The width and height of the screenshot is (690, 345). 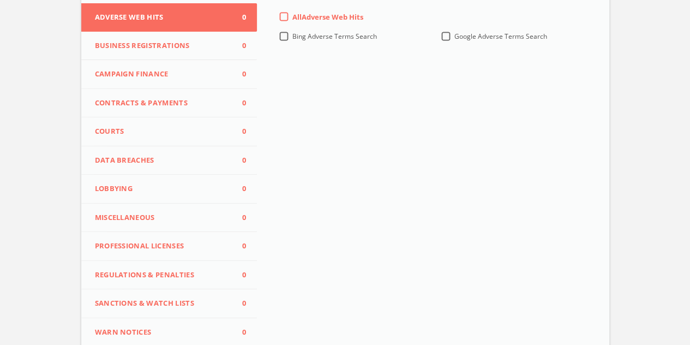 I want to click on button: Courts0, so click(x=169, y=131).